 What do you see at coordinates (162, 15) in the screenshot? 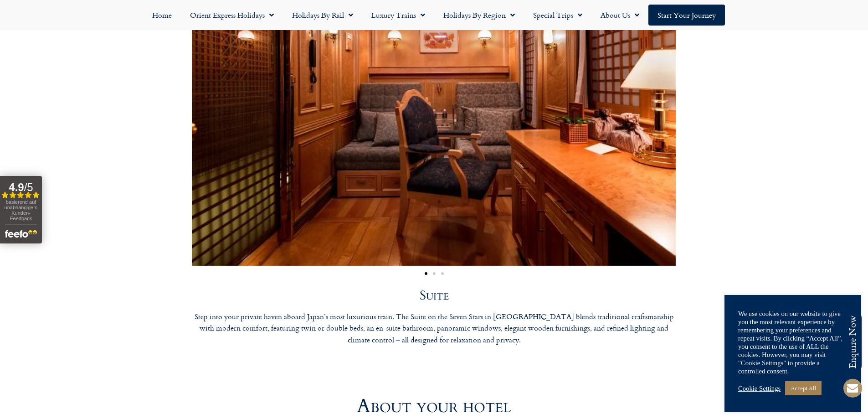
I see `a: Home` at bounding box center [162, 15].